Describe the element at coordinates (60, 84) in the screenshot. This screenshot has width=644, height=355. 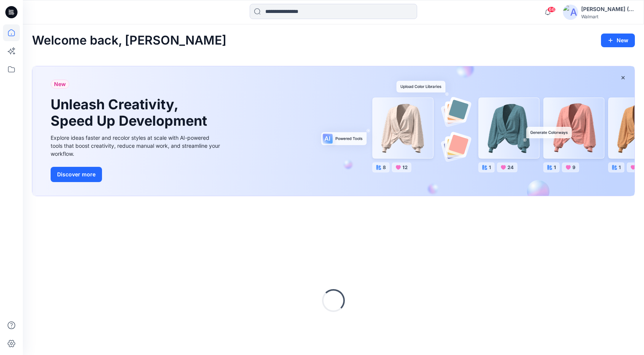
I see `span: New` at that location.